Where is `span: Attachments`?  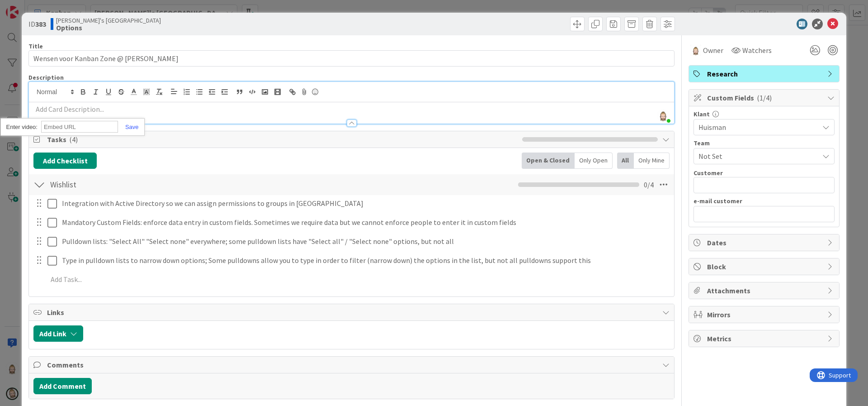 span: Attachments is located at coordinates (765, 290).